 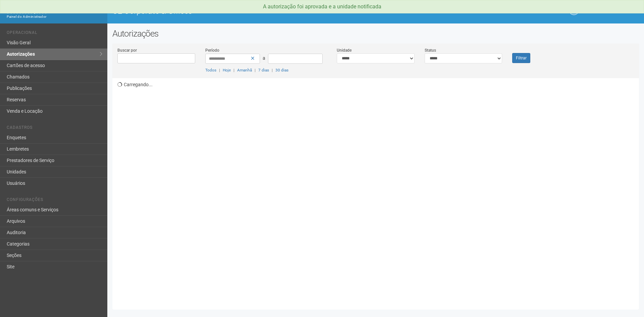 I want to click on button: Filtrar, so click(x=521, y=58).